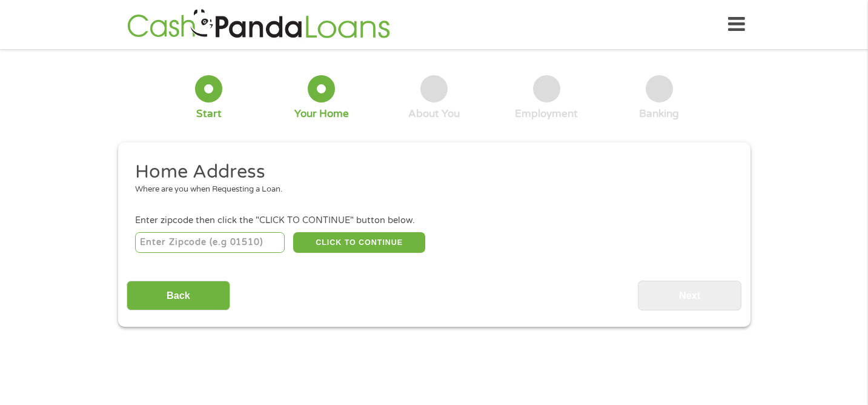  What do you see at coordinates (178, 295) in the screenshot?
I see `input: Back` at bounding box center [178, 295].